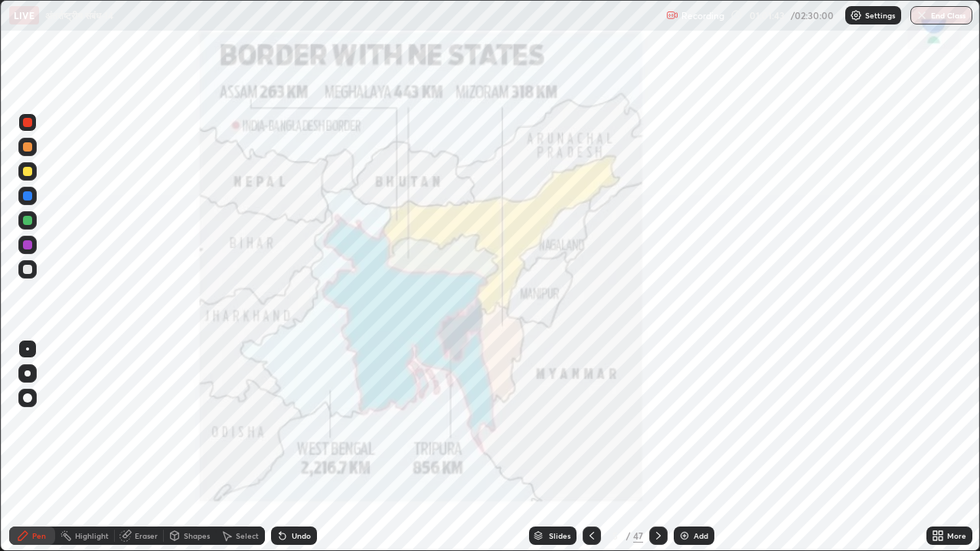 This screenshot has height=551, width=980. I want to click on div: 5, so click(615, 536).